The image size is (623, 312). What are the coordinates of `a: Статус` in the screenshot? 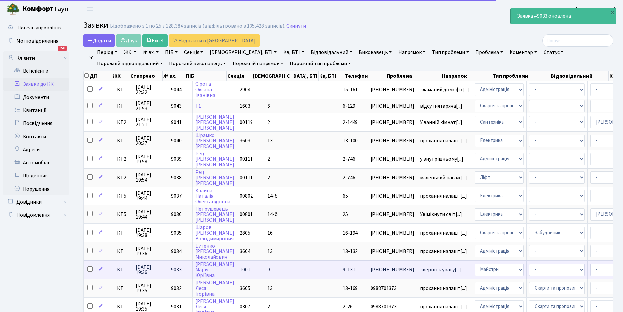 It's located at (553, 52).